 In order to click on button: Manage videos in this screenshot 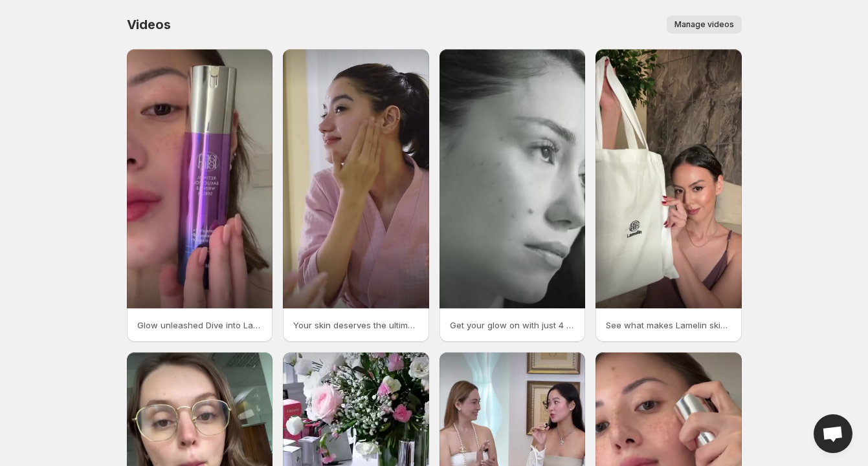, I will do `click(704, 25)`.